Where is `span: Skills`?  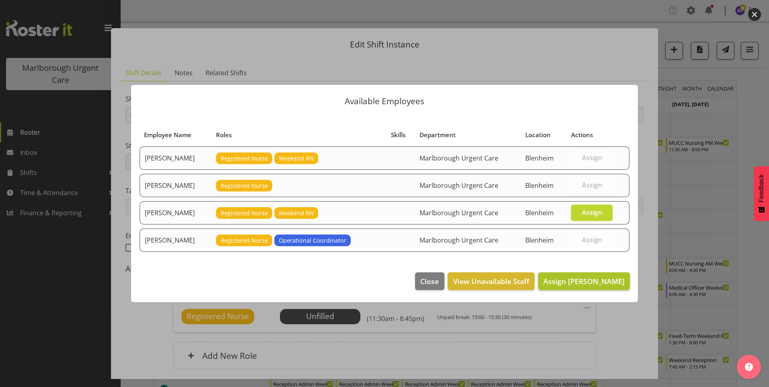 span: Skills is located at coordinates (398, 135).